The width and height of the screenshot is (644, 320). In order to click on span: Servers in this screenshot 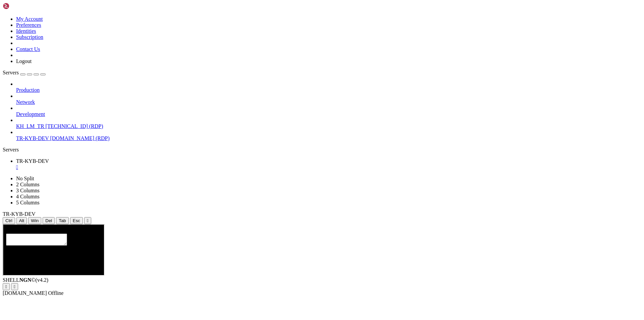, I will do `click(10, 73)`.